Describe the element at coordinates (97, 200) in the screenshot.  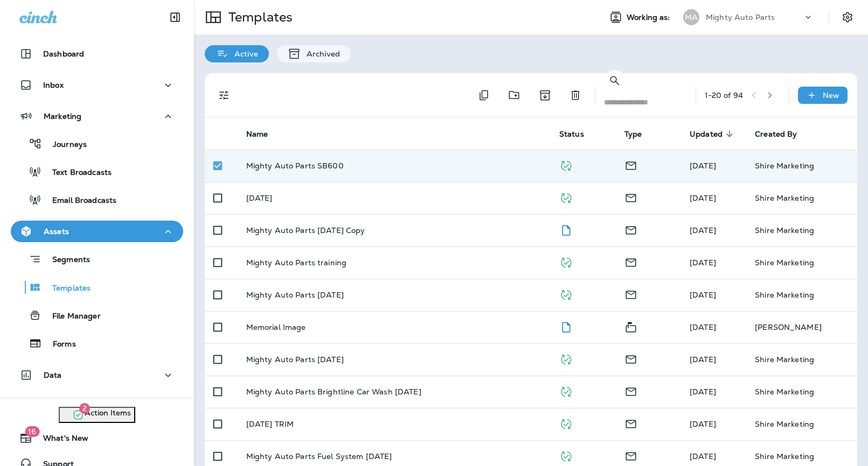
I see `button: Email Broadcasts` at that location.